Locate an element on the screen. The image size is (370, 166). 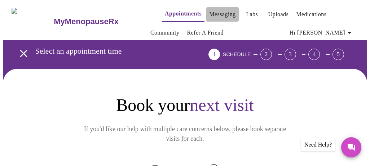
div: 2 is located at coordinates (266, 54).